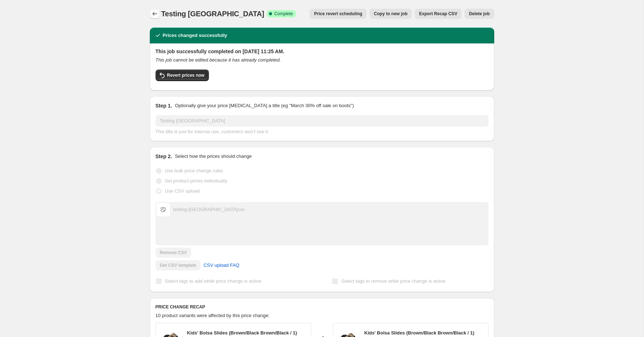 The image size is (644, 337). I want to click on span: Price revert scheduling, so click(338, 14).